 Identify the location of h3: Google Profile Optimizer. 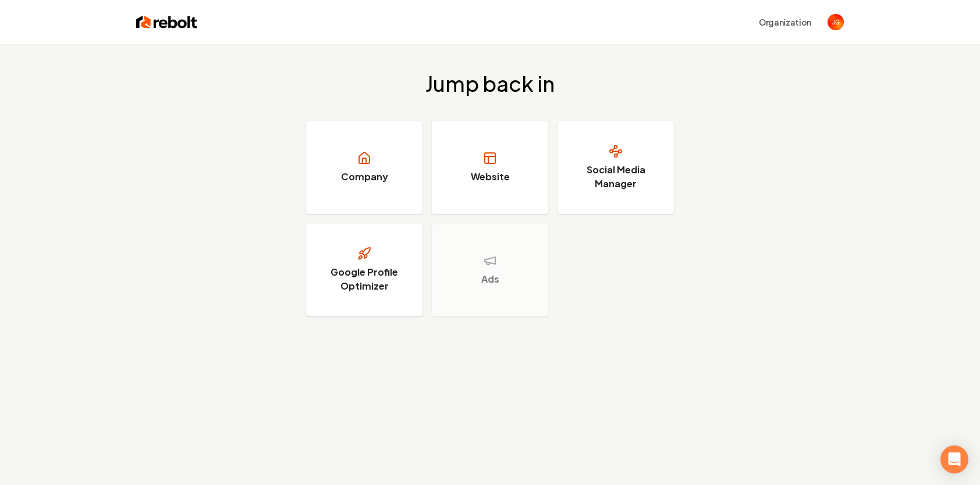
(364, 279).